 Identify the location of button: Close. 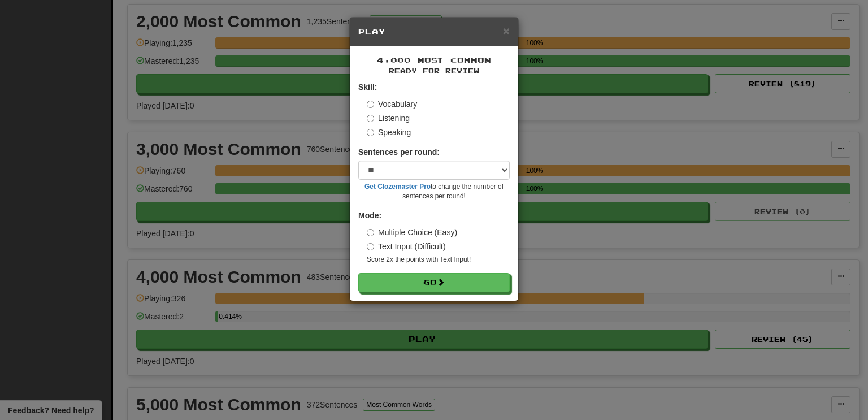
(507, 31).